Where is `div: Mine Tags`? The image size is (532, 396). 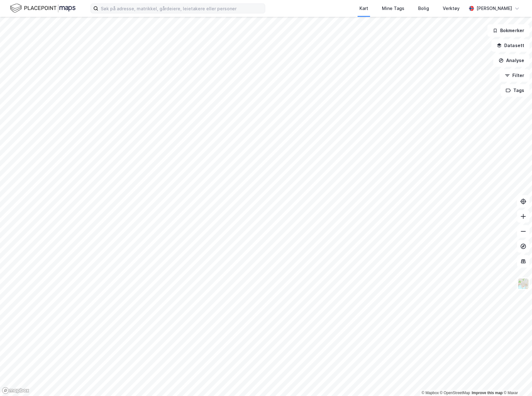
div: Mine Tags is located at coordinates (393, 8).